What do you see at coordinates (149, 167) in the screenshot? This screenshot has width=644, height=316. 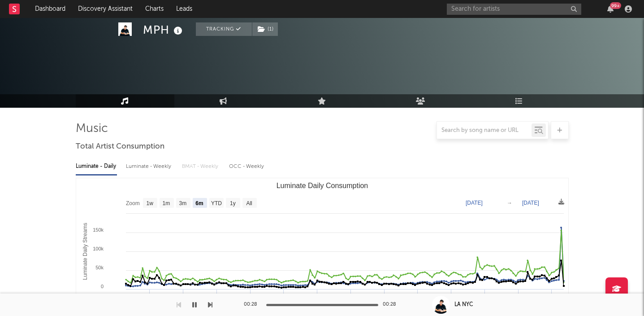 I see `div: Luminate - Weekly` at bounding box center [149, 167].